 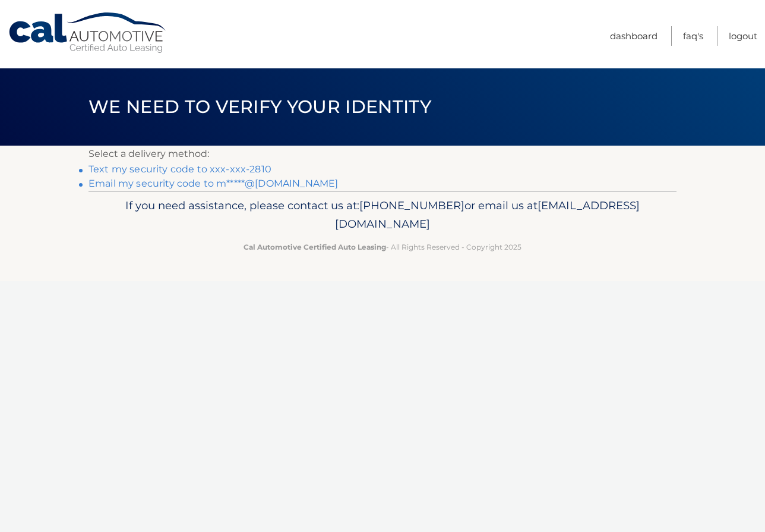 What do you see at coordinates (180, 168) in the screenshot?
I see `a: Text my security code to xxx-xxx-2810` at bounding box center [180, 168].